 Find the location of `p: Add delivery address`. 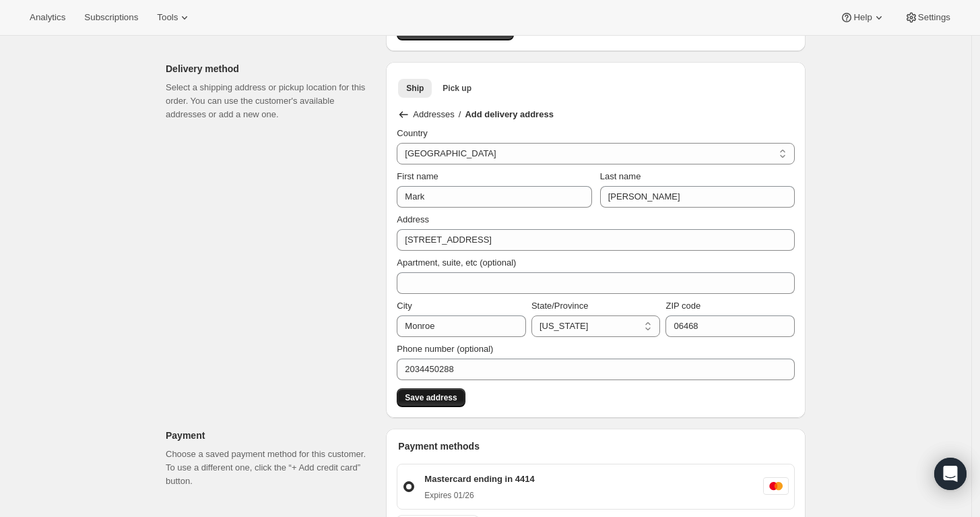

p: Add delivery address is located at coordinates (509, 115).